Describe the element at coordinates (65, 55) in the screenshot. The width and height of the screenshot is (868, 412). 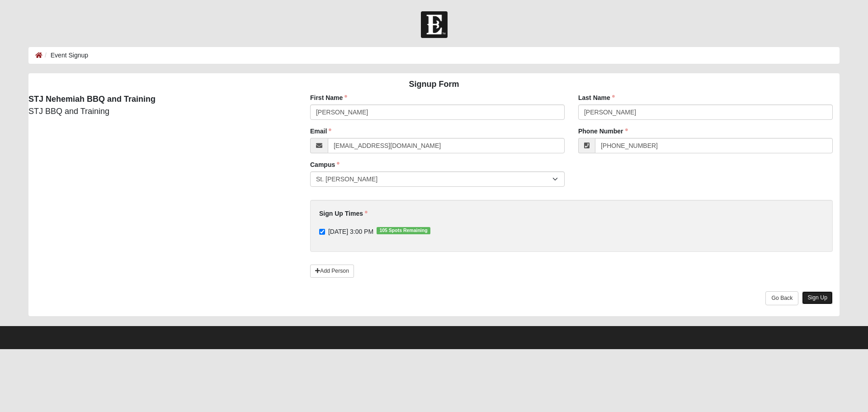
I see `li: Event Signup` at that location.